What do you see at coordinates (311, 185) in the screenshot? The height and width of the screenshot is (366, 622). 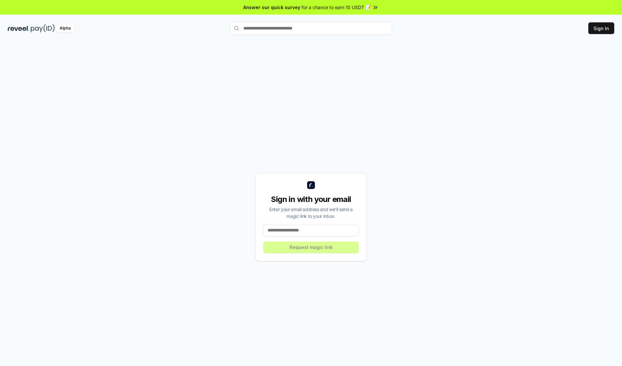 I see `img: logo_small` at bounding box center [311, 185].